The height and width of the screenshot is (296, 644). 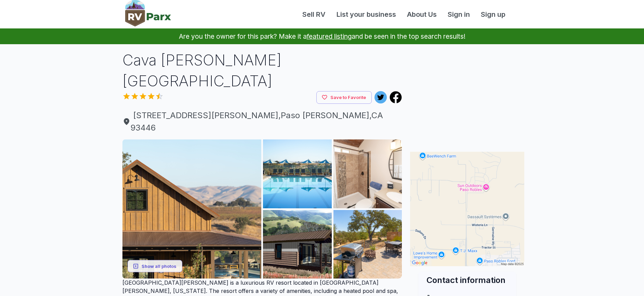 What do you see at coordinates (458, 15) in the screenshot?
I see `a: Sign in` at bounding box center [458, 15].